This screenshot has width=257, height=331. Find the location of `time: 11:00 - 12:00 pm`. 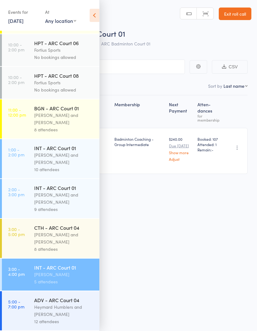

time: 11:00 - 12:00 pm is located at coordinates (17, 112).